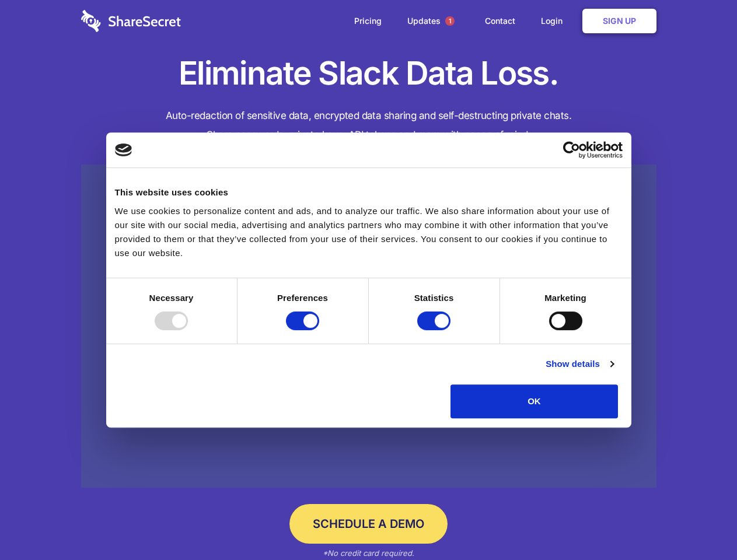 This screenshot has width=737, height=560. What do you see at coordinates (450, 21) in the screenshot?
I see `span: 1` at bounding box center [450, 21].